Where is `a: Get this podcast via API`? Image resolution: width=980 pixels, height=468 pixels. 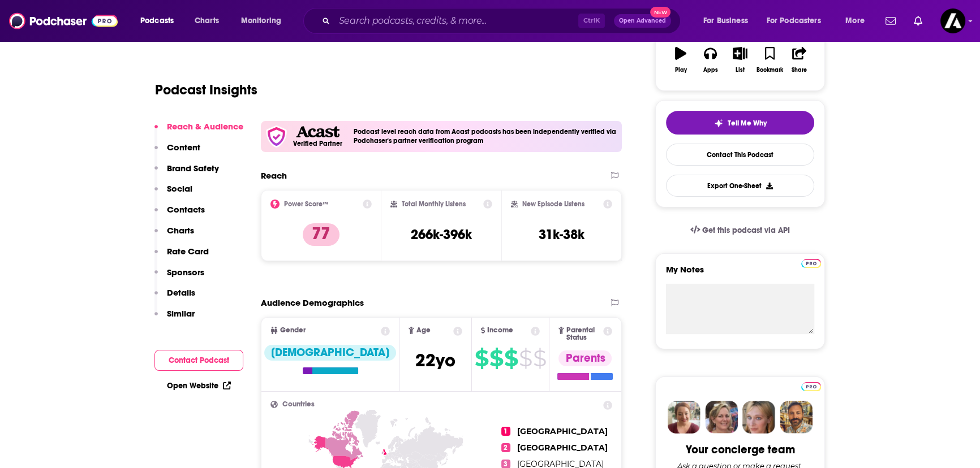
a: Get this podcast via API is located at coordinates (740, 230).